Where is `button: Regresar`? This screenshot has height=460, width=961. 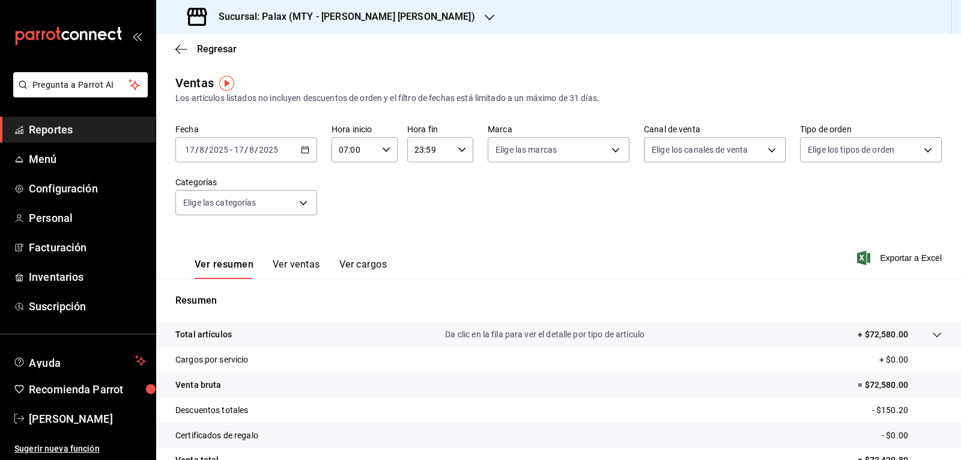
button: Regresar is located at coordinates (206, 49).